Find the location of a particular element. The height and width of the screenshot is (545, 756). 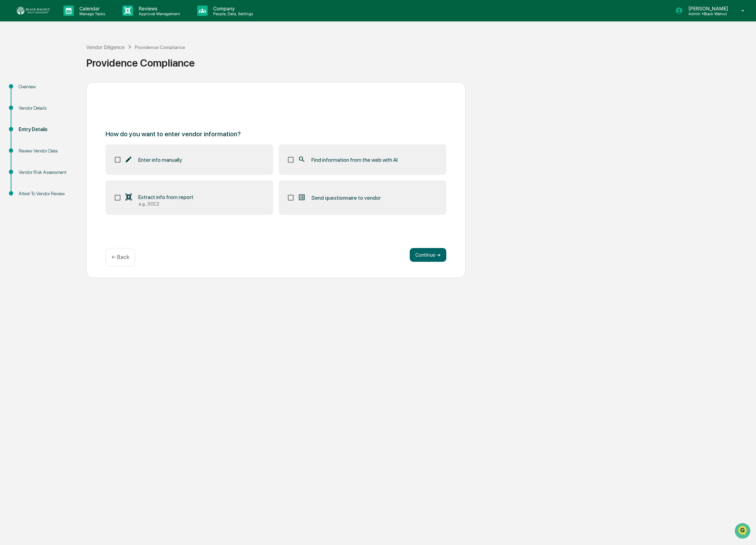

p: How do you want to enter vendor information? is located at coordinates (276, 134).